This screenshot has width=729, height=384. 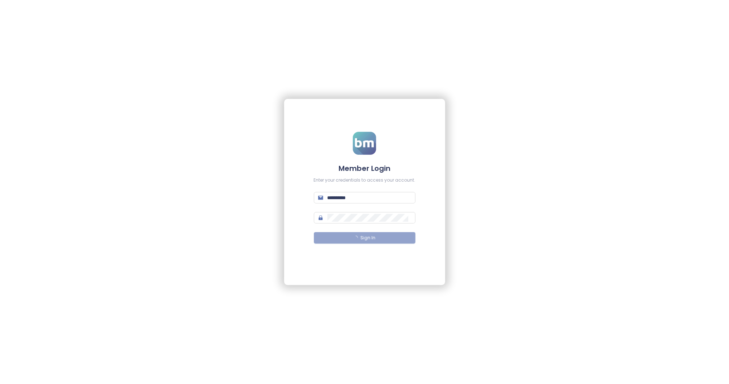 I want to click on div: Enter your credentials to access your account., so click(x=365, y=180).